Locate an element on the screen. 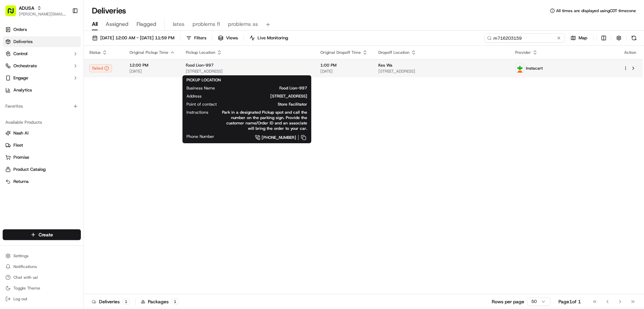 This screenshot has height=309, width=644. span: Dropoff Location is located at coordinates (394, 53).